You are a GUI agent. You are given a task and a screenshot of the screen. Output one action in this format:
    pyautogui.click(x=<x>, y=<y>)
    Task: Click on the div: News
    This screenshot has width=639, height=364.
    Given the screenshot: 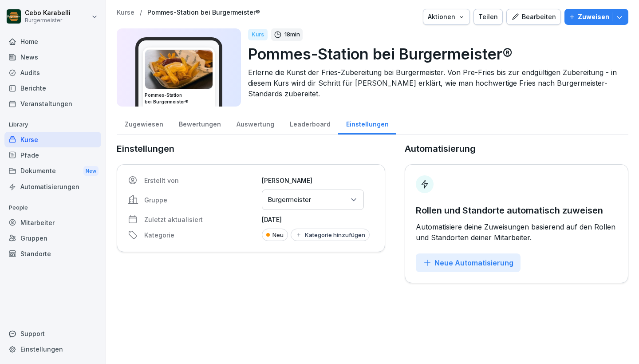 What is the action you would take?
    pyautogui.click(x=53, y=57)
    